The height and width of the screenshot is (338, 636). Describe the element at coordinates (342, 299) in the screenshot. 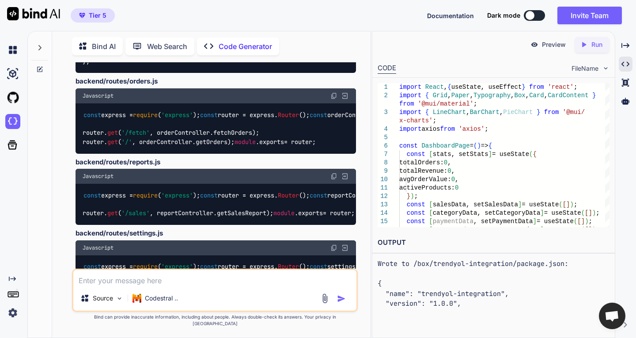

I see `img: icon` at that location.